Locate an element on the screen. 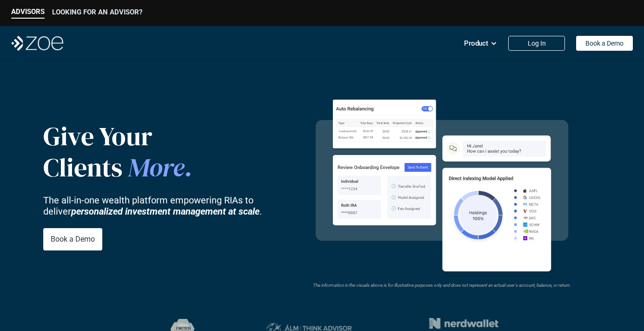 The height and width of the screenshot is (331, 644). p: LOOKING FOR AN ADVISOR? is located at coordinates (97, 12).